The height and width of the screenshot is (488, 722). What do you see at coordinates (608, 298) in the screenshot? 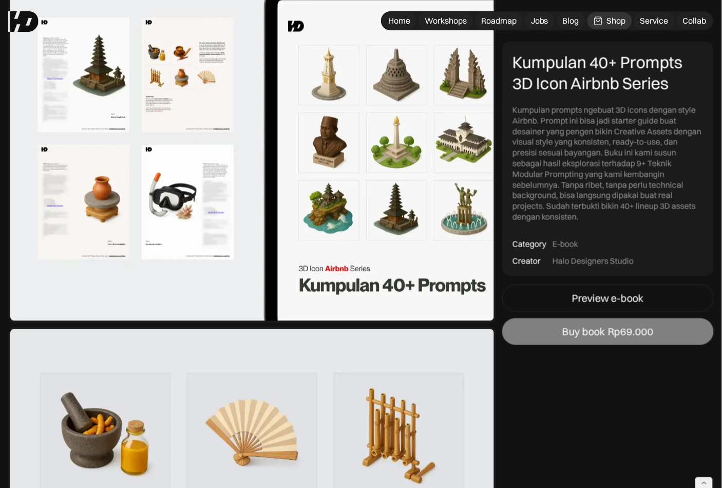
I see `a: Preview e-book` at bounding box center [608, 298].